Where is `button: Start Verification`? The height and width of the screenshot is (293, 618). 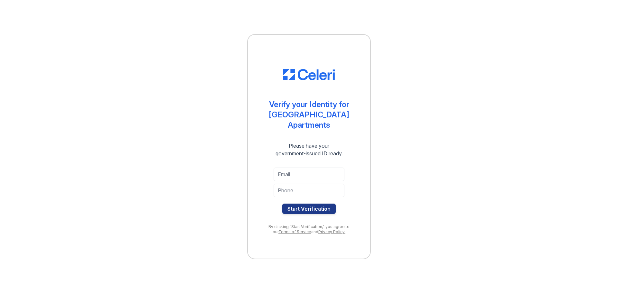
button: Start Verification is located at coordinates (309, 209).